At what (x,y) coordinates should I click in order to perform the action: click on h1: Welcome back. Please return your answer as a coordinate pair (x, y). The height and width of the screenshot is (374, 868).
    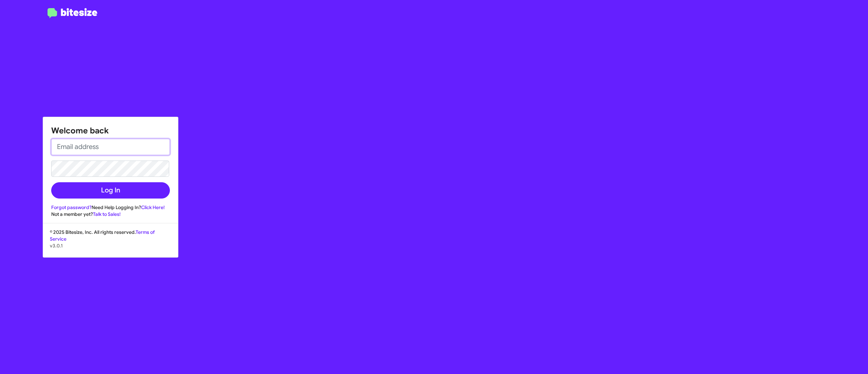
    Looking at the image, I should click on (111, 131).